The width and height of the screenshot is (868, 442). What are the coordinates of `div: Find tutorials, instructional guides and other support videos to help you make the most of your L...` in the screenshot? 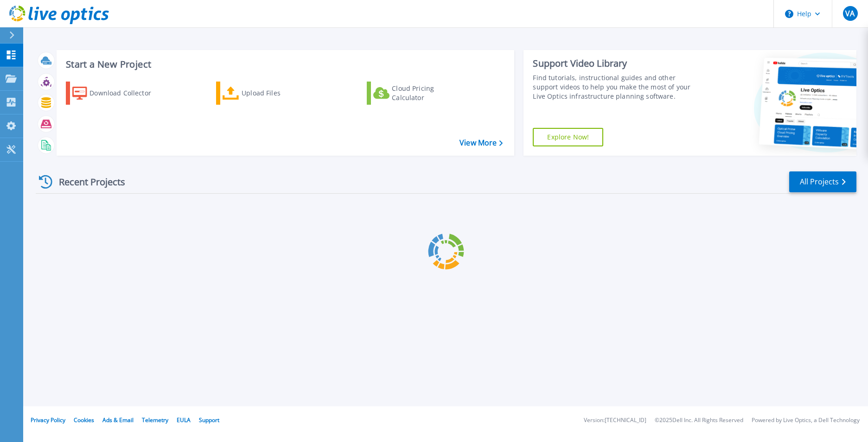 It's located at (617, 87).